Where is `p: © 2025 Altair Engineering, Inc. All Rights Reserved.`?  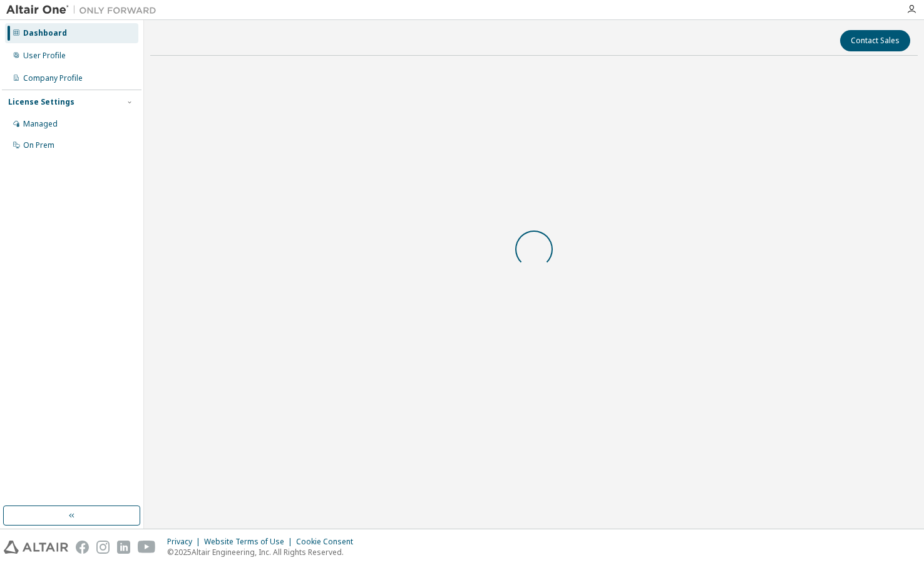
p: © 2025 Altair Engineering, Inc. All Rights Reserved. is located at coordinates (263, 552).